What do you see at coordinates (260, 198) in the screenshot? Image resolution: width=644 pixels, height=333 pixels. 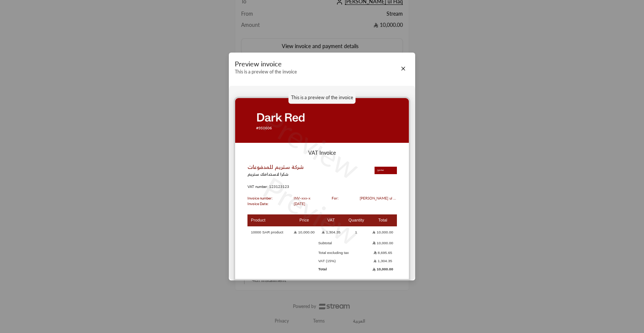 I see `p: Invoice number:` at bounding box center [260, 198].